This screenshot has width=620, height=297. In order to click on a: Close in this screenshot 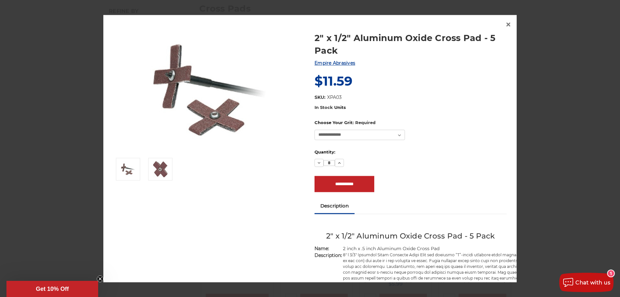, I will do `click(509, 25)`.